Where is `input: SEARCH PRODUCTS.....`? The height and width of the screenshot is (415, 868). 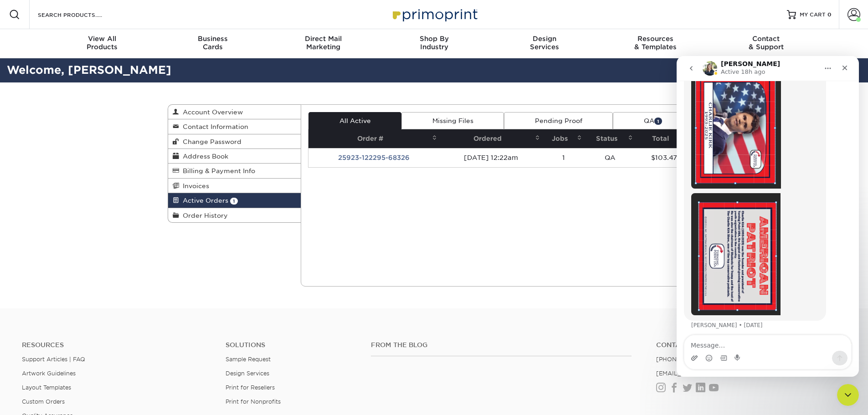 input: SEARCH PRODUCTS..... is located at coordinates (81, 14).